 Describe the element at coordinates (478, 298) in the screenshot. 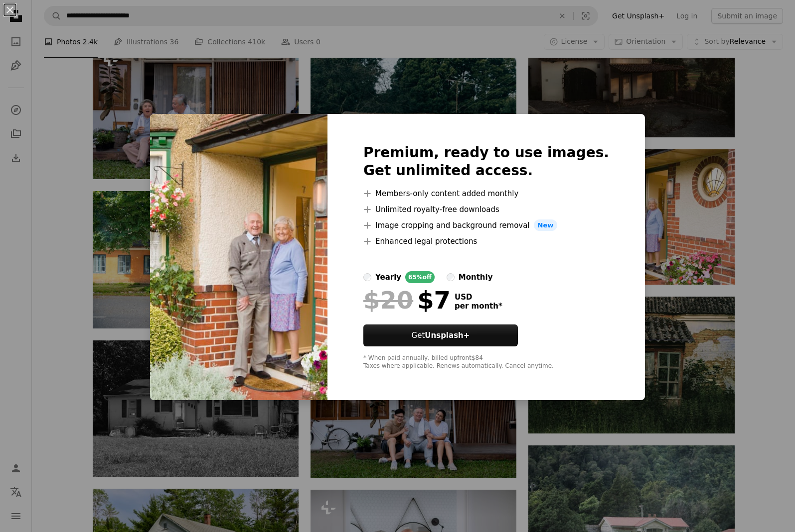

I see `span: USD` at that location.